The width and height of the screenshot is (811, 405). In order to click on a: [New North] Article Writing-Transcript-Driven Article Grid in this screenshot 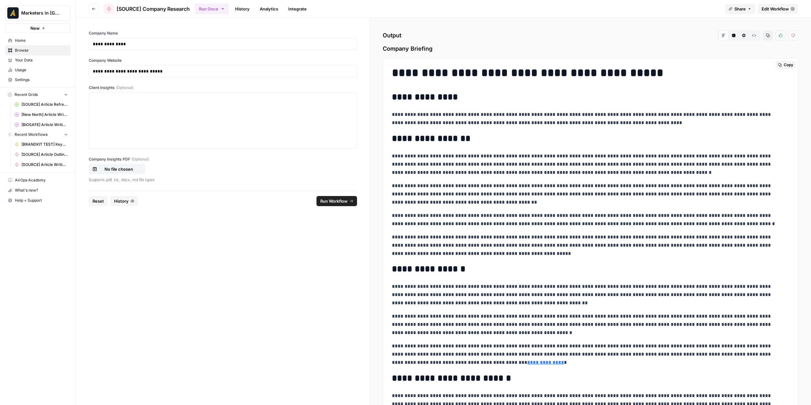, I will do `click(41, 115)`.